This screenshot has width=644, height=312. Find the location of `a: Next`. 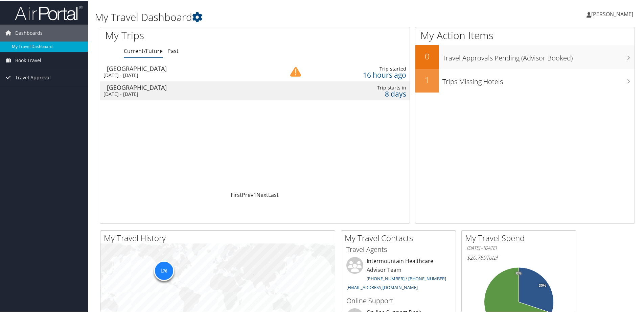

a: Next is located at coordinates (262, 194).